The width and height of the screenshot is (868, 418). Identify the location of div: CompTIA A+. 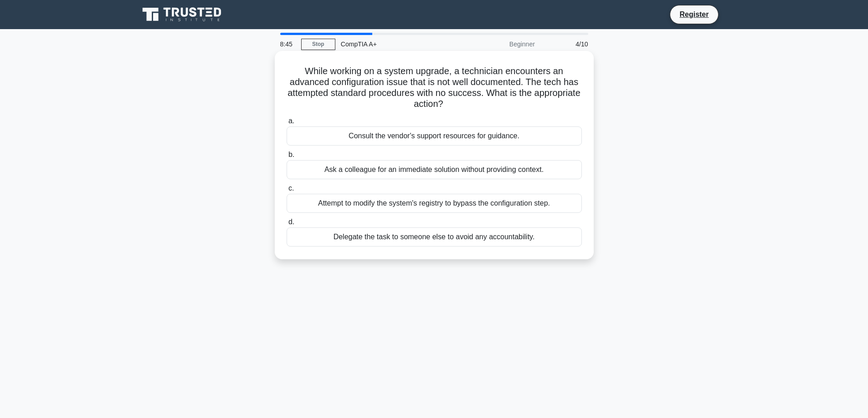
(397, 44).